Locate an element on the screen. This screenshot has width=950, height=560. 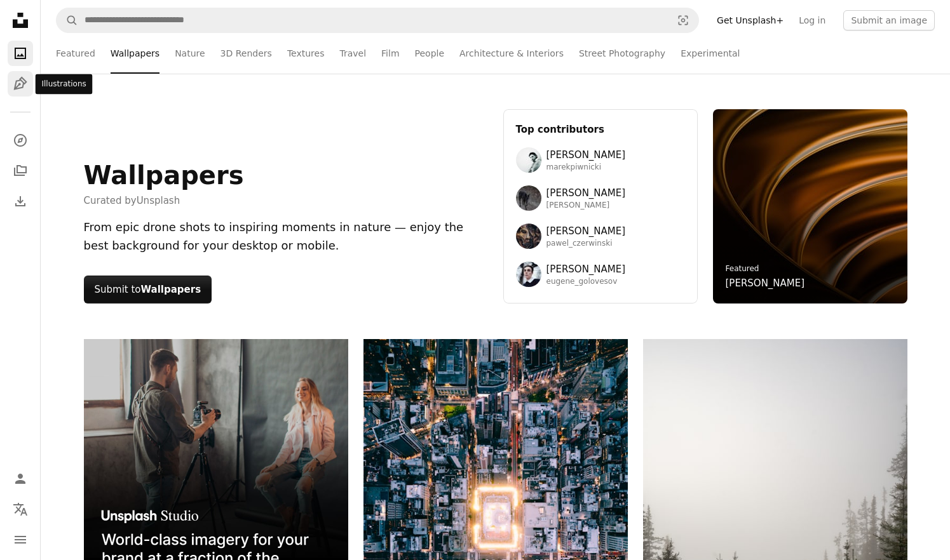
button: Visual search is located at coordinates (684, 21).